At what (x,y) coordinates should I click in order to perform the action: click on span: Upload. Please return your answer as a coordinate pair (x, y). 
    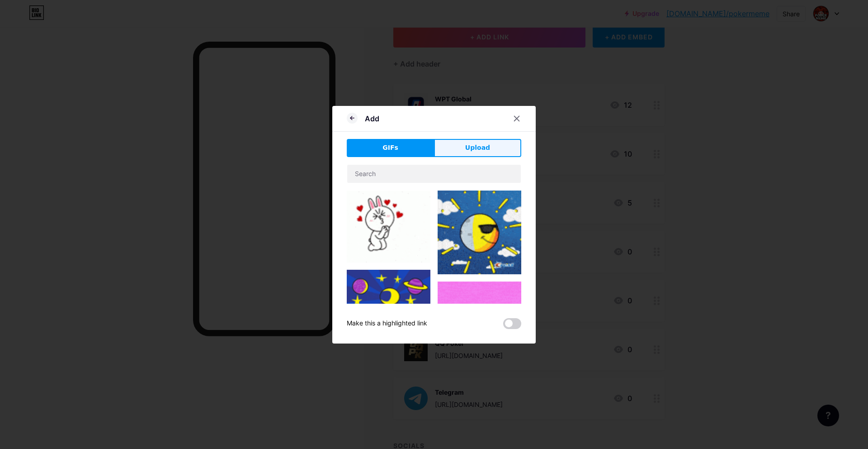
    Looking at the image, I should click on (478, 147).